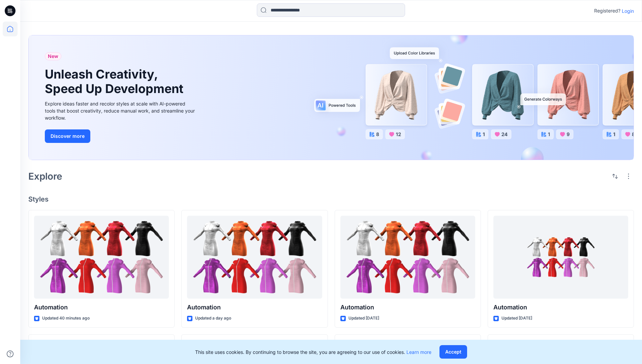  Describe the element at coordinates (313, 352) in the screenshot. I see `p: This site uses cookies. By continuing to browse the site, you are agreeing to our use of cookies.` at that location.